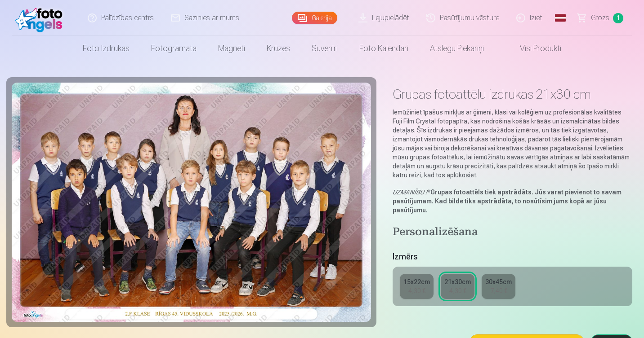 Image resolution: width=644 pixels, height=338 pixels. Describe the element at coordinates (498, 291) in the screenshot. I see `div: 7,40 €` at that location.